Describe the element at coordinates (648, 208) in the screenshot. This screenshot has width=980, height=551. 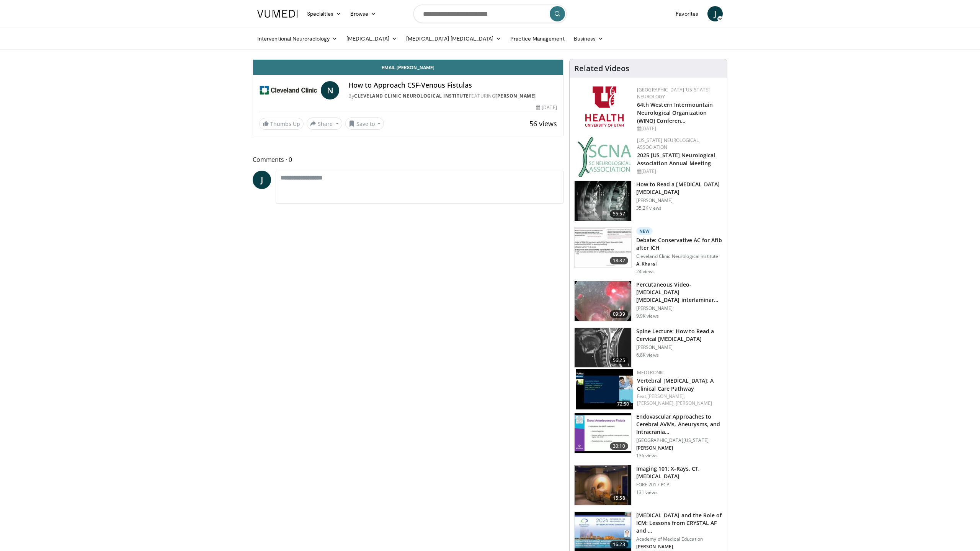
I see `p: 35.2K views` at that location.